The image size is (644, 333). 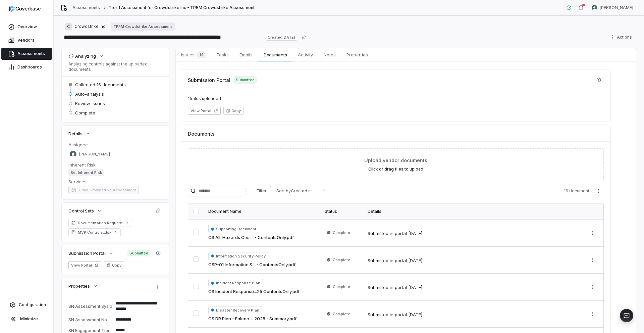 I want to click on button: Ascending, so click(x=324, y=191).